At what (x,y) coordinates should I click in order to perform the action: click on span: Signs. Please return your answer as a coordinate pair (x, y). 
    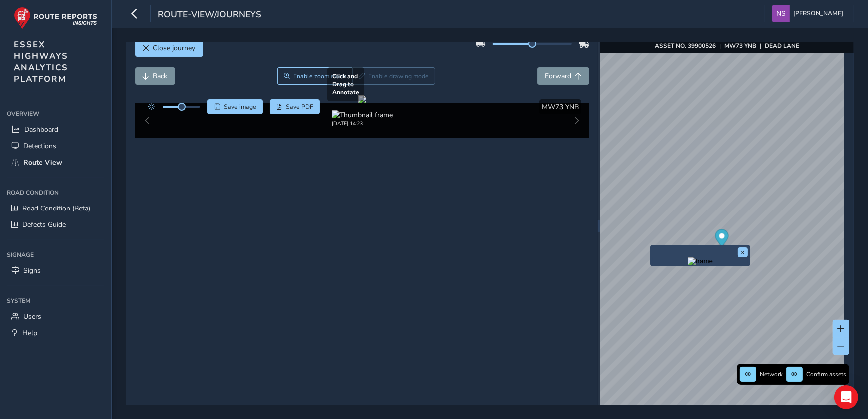
    Looking at the image, I should click on (32, 271).